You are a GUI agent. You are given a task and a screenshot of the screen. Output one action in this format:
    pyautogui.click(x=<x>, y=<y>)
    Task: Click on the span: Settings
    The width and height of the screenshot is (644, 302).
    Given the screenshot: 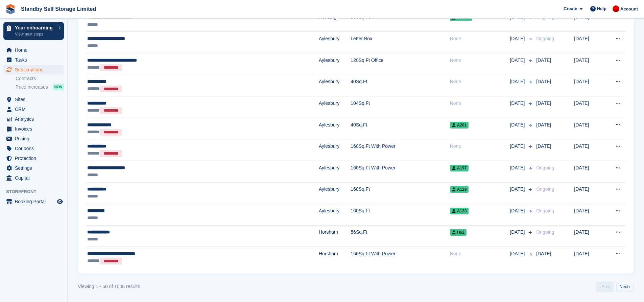 What is the action you would take?
    pyautogui.click(x=35, y=168)
    